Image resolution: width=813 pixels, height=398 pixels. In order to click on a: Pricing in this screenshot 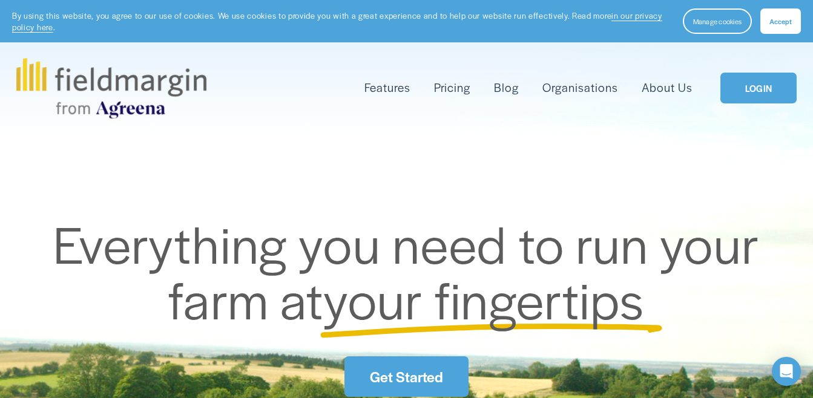, I will do `click(452, 88)`.